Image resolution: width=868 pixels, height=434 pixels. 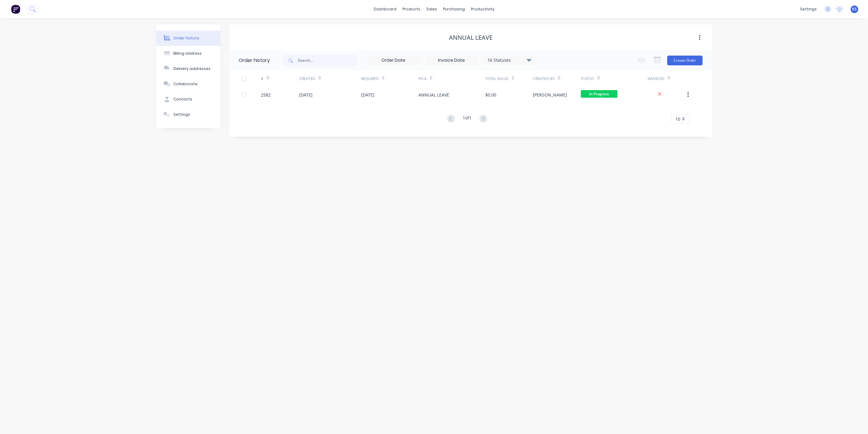 What do you see at coordinates (181, 115) in the screenshot?
I see `div: Settings` at bounding box center [181, 115].